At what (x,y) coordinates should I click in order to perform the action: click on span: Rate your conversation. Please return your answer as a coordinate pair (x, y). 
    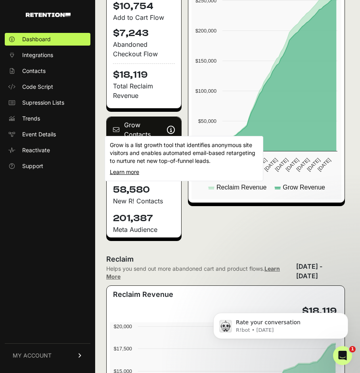
    Looking at the image, I should click on (67, 26).